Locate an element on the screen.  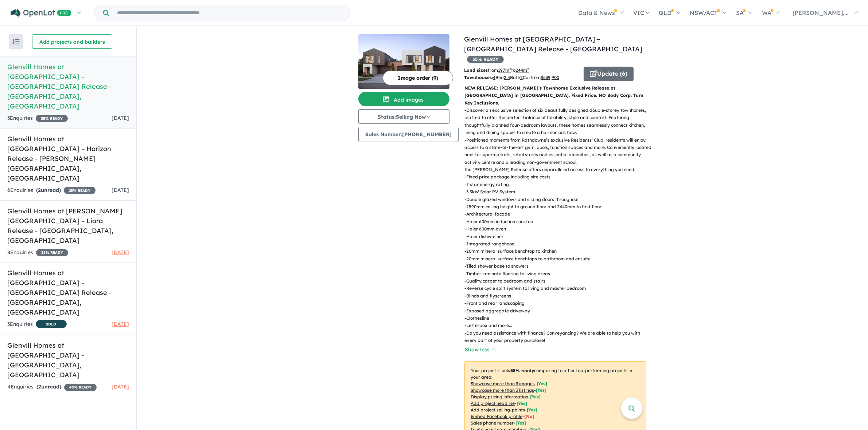
u: Embed Facebook profile is located at coordinates (497, 416).